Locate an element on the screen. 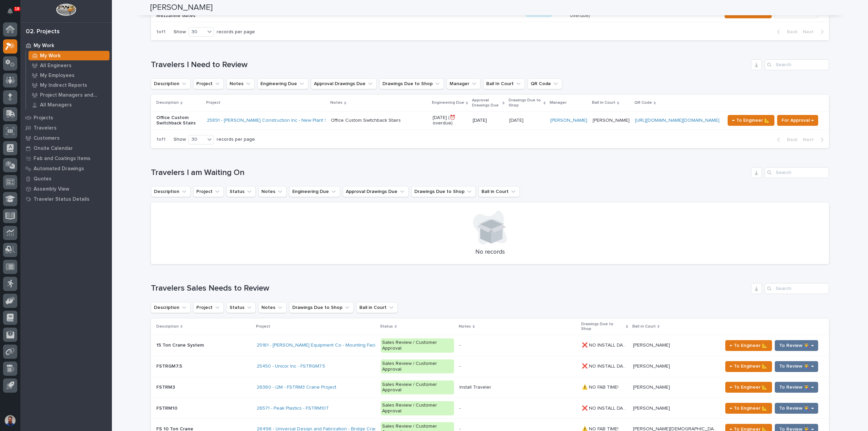  button: Back is located at coordinates (786, 140).